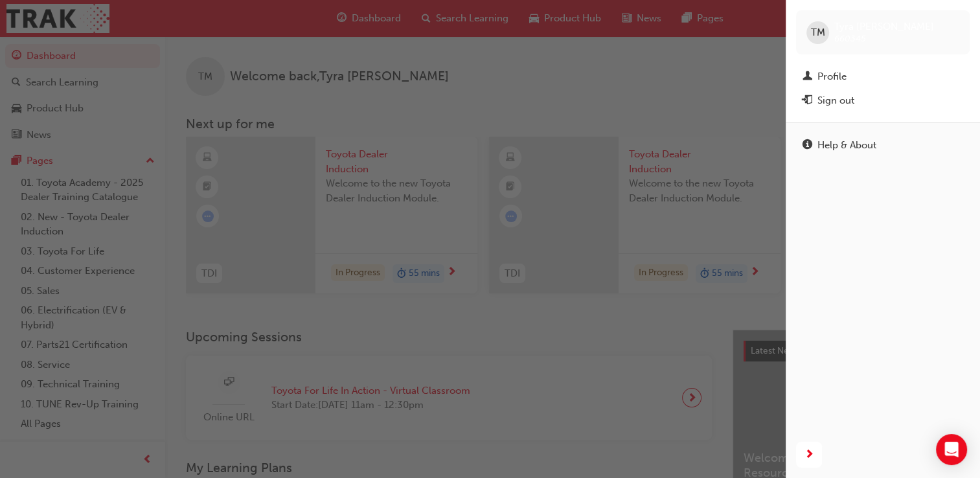 Image resolution: width=980 pixels, height=478 pixels. I want to click on span: man-icon, so click(807, 77).